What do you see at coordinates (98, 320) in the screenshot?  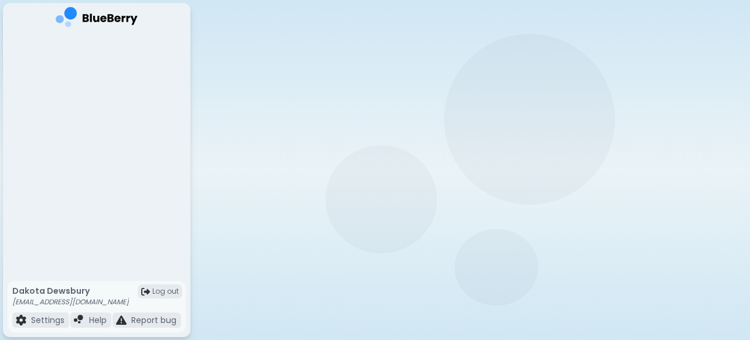 I see `p: Help` at bounding box center [98, 320].